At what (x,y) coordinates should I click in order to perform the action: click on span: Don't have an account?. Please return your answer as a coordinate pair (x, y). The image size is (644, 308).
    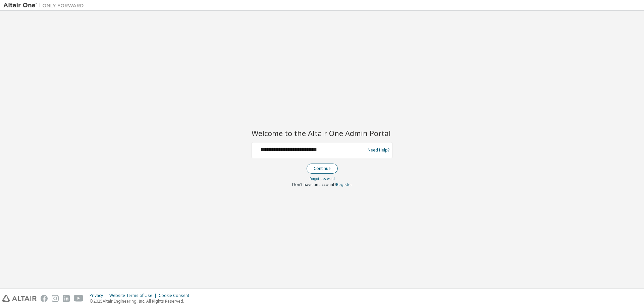
    Looking at the image, I should click on (314, 185).